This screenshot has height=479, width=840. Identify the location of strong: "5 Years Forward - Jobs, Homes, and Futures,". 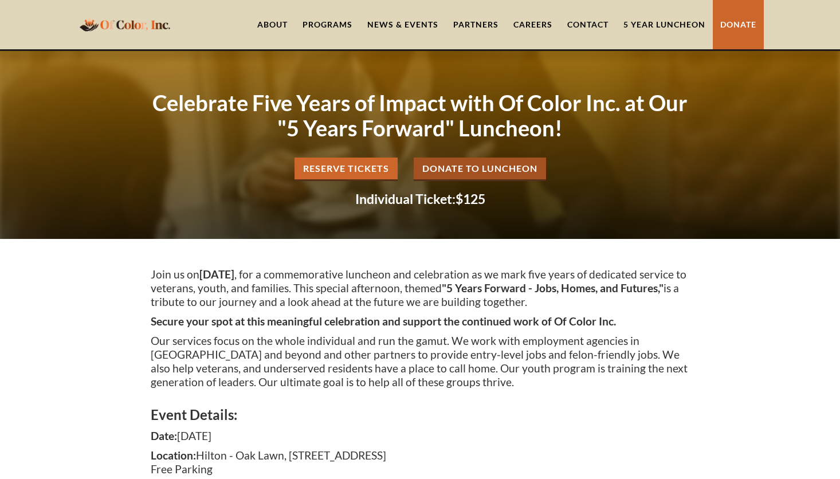
(552, 288).